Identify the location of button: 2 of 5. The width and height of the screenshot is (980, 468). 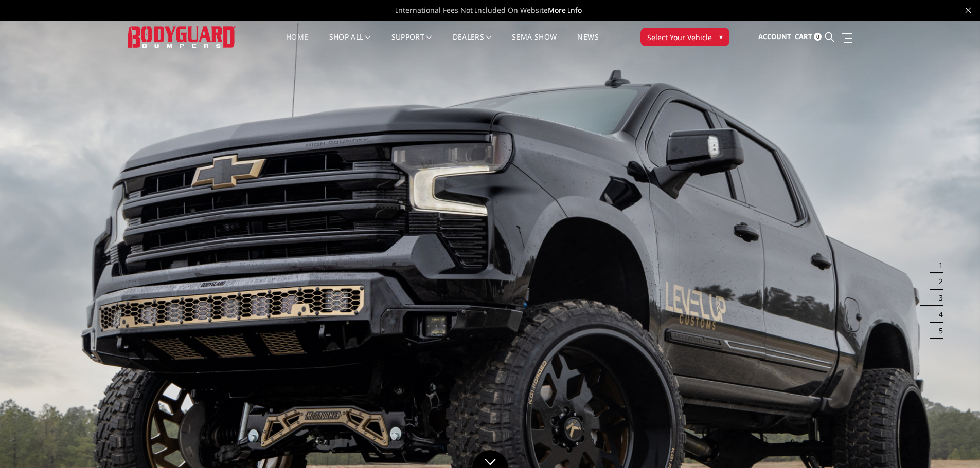
(938, 282).